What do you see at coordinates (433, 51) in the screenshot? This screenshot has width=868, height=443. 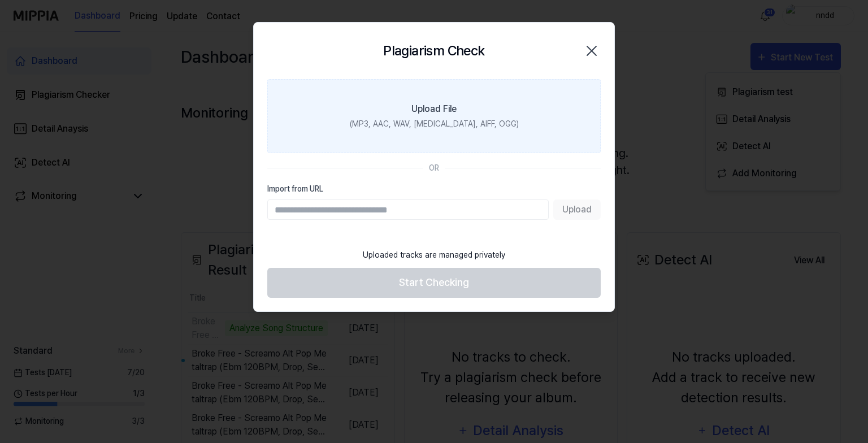 I see `h2: Plagiarism Check` at bounding box center [433, 51].